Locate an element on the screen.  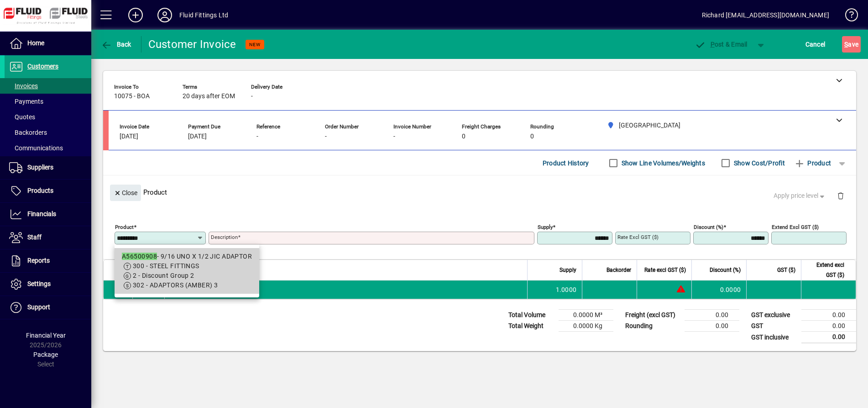
span: Close is located at coordinates (125, 193).